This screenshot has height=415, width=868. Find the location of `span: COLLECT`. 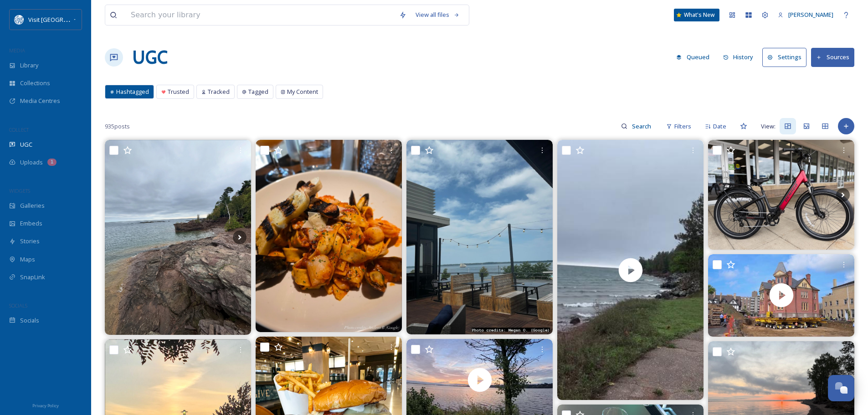

span: COLLECT is located at coordinates (19, 130).